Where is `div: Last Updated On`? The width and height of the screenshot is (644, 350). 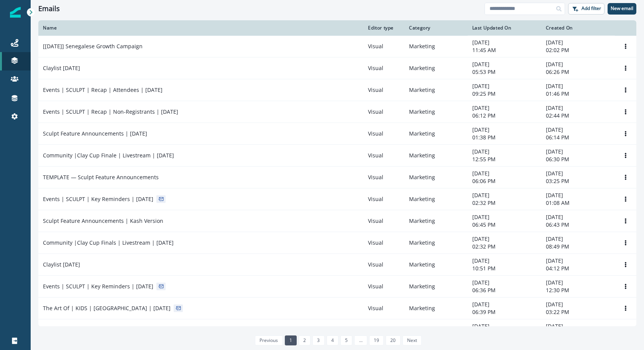 div: Last Updated On is located at coordinates (505, 28).